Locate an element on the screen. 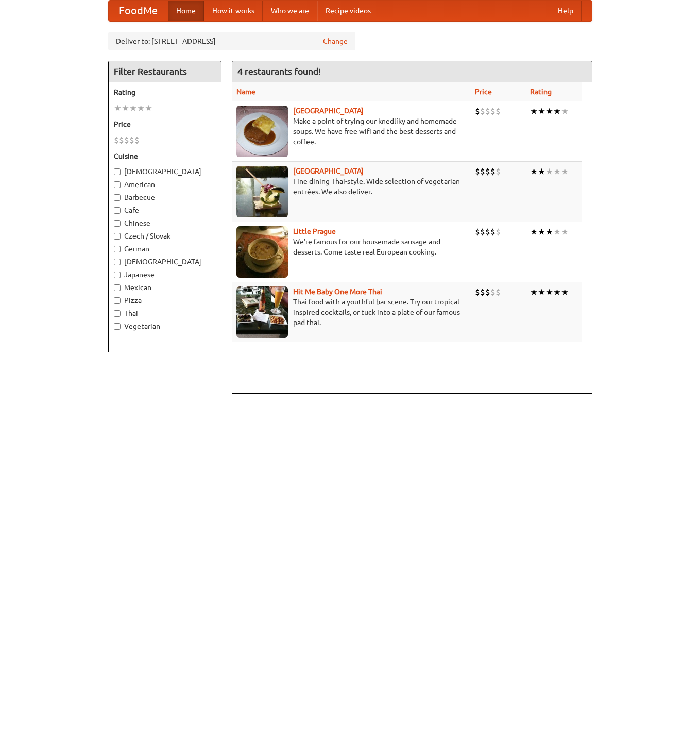  a: Little Prague is located at coordinates (314, 231).